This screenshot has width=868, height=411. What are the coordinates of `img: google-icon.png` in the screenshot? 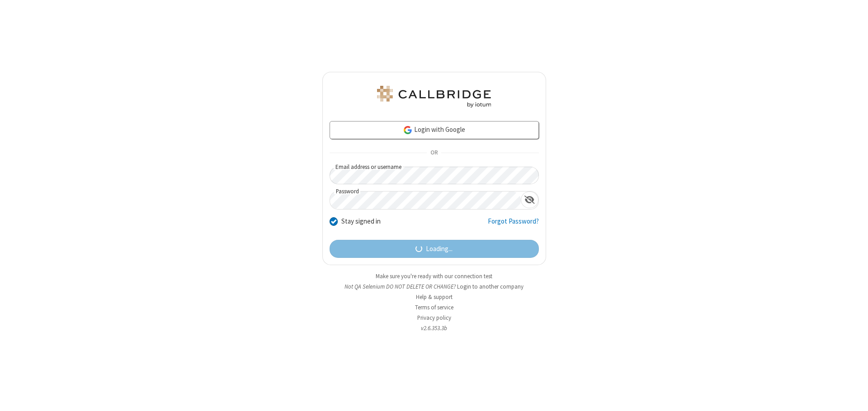 It's located at (408, 130).